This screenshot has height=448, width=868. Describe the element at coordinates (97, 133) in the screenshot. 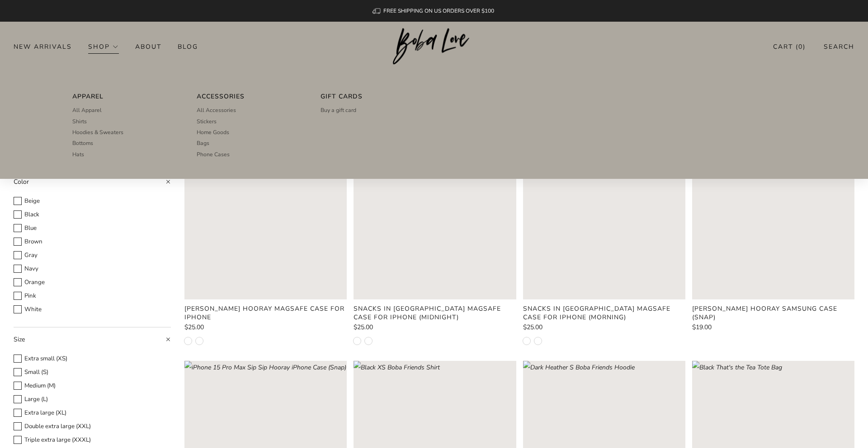

I see `span: Hoodies & Sweaters` at that location.